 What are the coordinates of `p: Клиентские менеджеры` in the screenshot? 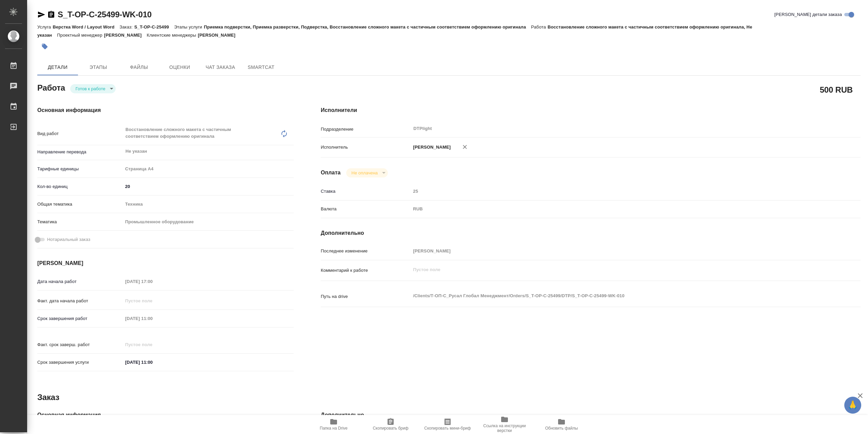 It's located at (172, 35).